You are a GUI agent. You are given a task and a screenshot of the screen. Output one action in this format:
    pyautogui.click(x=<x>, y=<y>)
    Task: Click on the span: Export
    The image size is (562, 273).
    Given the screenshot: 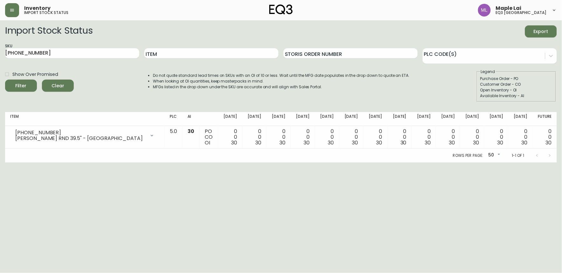 What is the action you would take?
    pyautogui.click(x=541, y=31)
    